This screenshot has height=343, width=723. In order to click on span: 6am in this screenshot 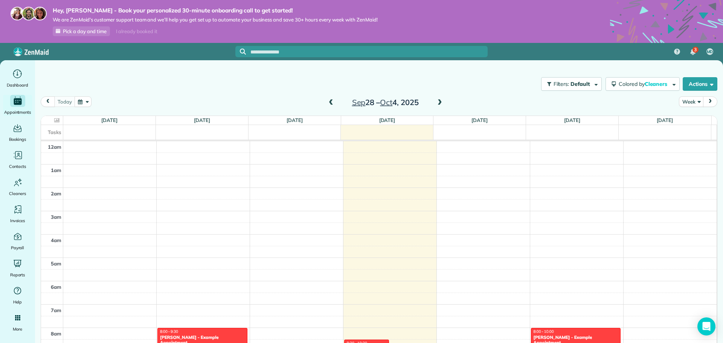, I will do `click(56, 287)`.